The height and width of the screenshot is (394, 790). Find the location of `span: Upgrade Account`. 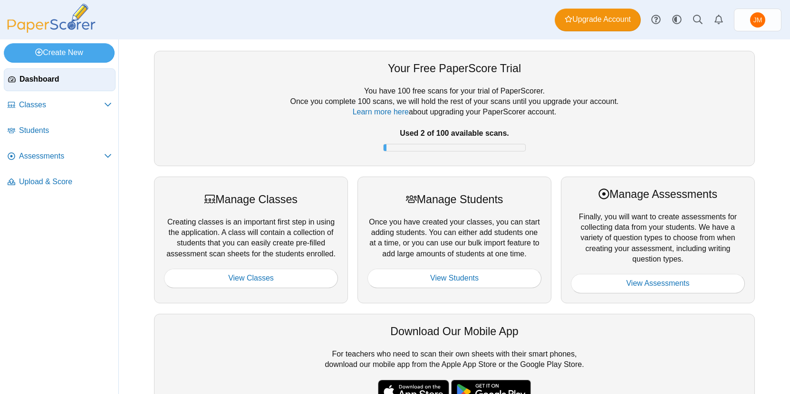

span: Upgrade Account is located at coordinates (597, 19).